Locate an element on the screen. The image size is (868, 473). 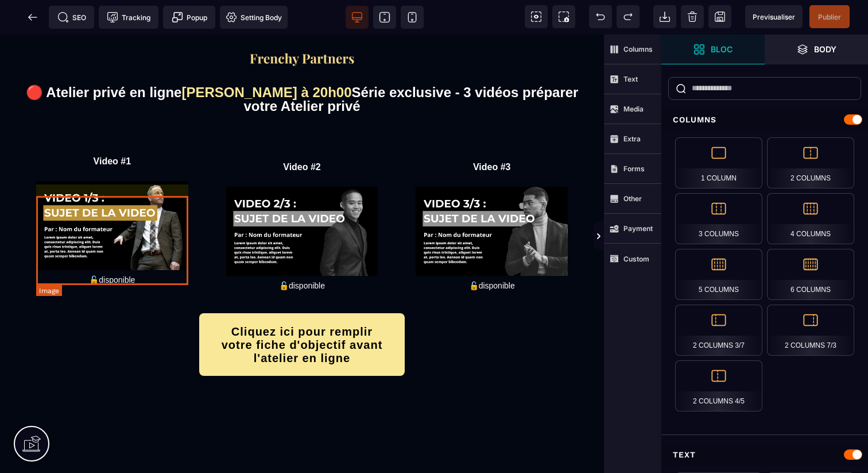
span: Publier is located at coordinates (830, 17).